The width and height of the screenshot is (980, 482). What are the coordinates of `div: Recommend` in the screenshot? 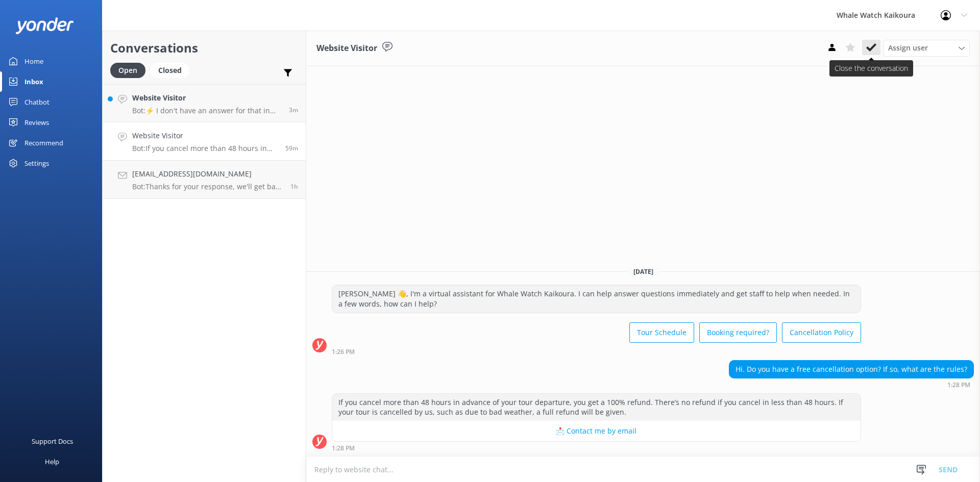 It's located at (44, 143).